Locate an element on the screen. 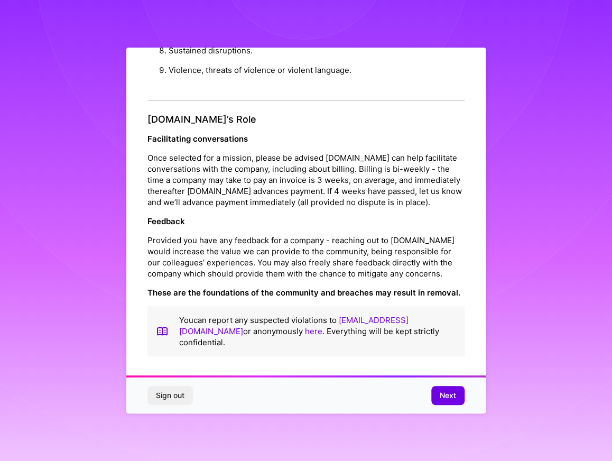 Image resolution: width=612 pixels, height=461 pixels. img: book icon is located at coordinates (162, 331).